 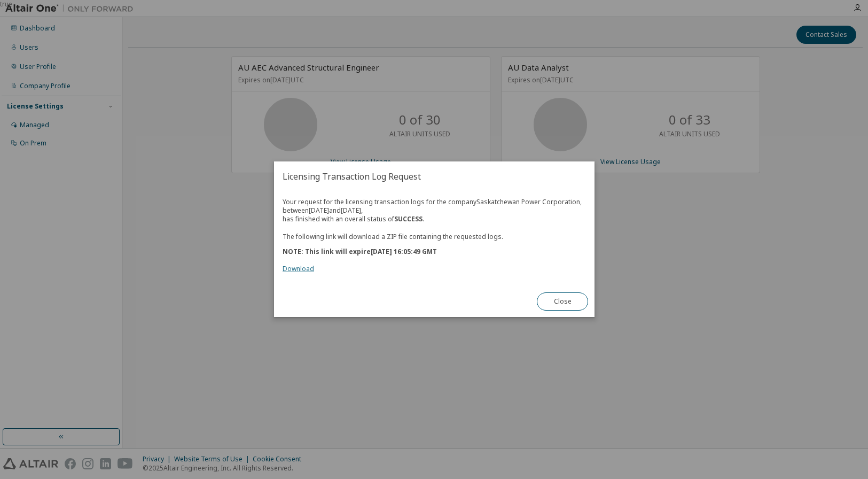 I want to click on h2: Licensing Transaction Log Request, so click(x=434, y=176).